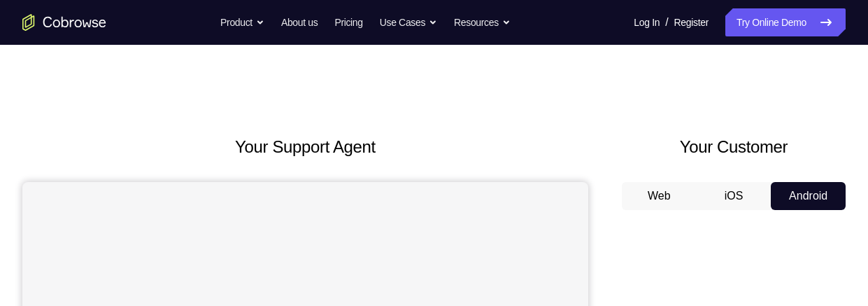 This screenshot has height=306, width=868. I want to click on h2: Your Support Agent, so click(305, 147).